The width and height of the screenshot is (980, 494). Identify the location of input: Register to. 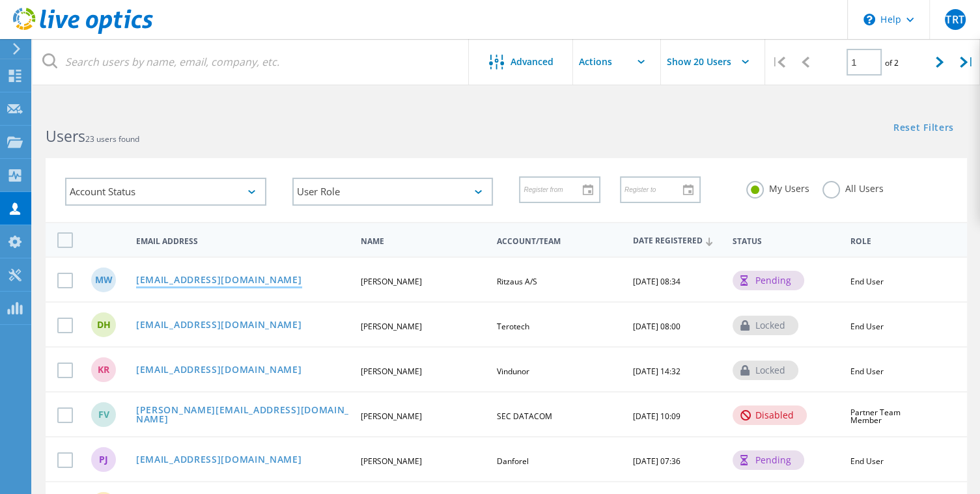
(655, 189).